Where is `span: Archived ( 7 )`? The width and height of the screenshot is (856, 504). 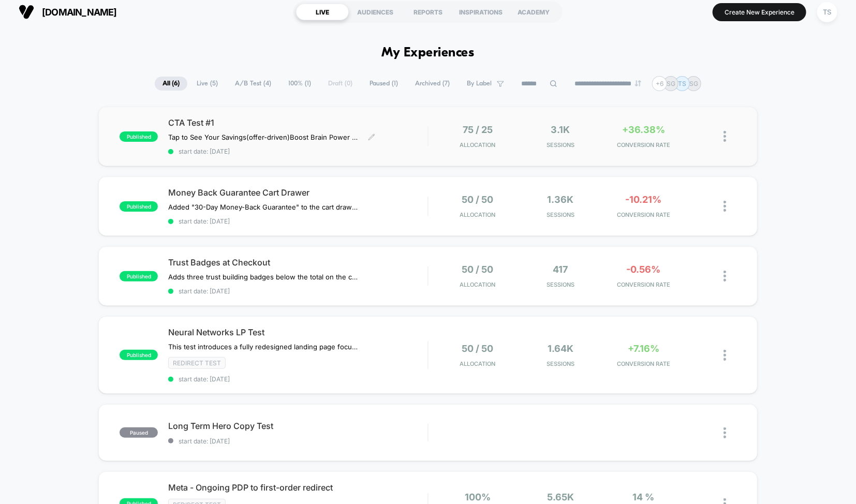
span: Archived ( 7 ) is located at coordinates (432, 84).